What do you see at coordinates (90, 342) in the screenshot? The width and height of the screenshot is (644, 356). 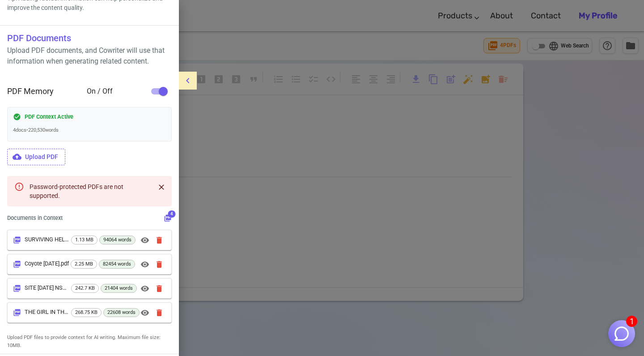 I see `span: Upload PDF files to provide context for AI writing. Maximum file size: 10MB.` at bounding box center [90, 342].